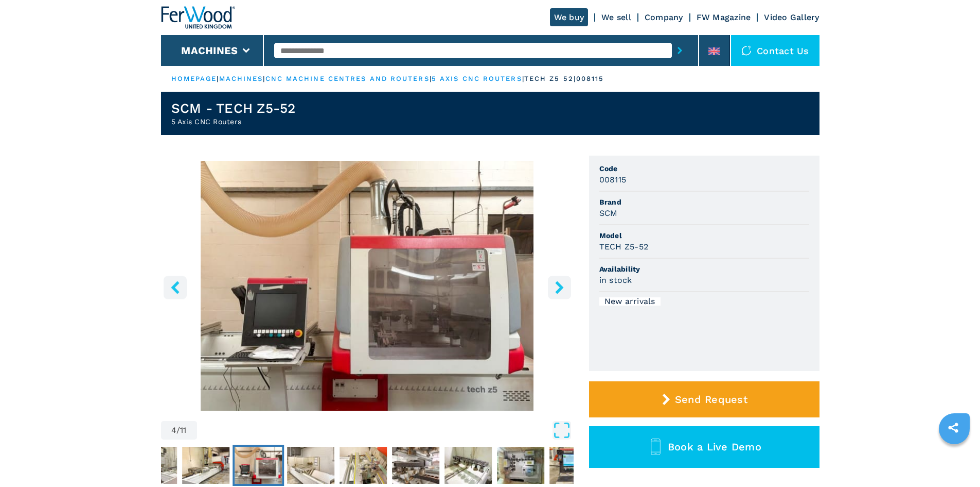 Image resolution: width=980 pixels, height=487 pixels. What do you see at coordinates (630, 301) in the screenshot?
I see `div: New arrivals` at bounding box center [630, 301].